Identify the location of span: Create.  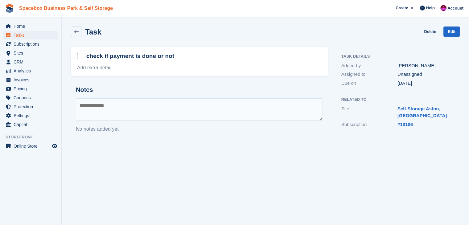
(402, 8).